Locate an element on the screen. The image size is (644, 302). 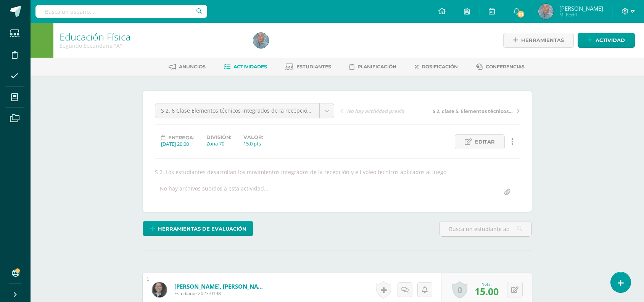
a: Conferencias is located at coordinates (500, 67).